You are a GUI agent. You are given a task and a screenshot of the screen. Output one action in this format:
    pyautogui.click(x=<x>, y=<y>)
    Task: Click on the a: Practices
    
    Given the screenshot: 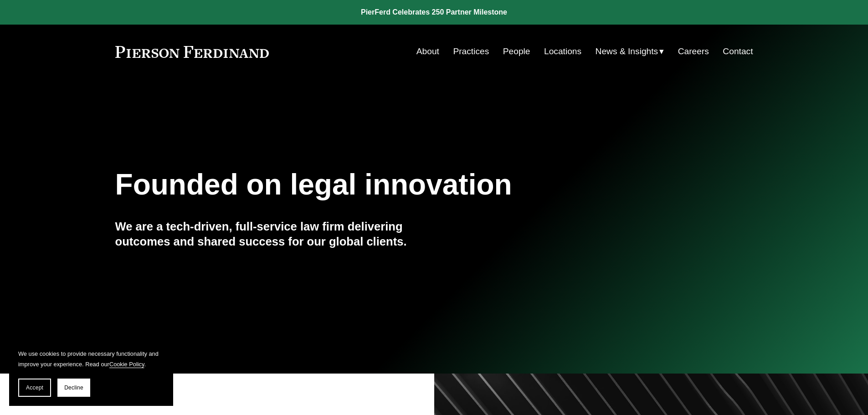 What is the action you would take?
    pyautogui.click(x=470, y=52)
    